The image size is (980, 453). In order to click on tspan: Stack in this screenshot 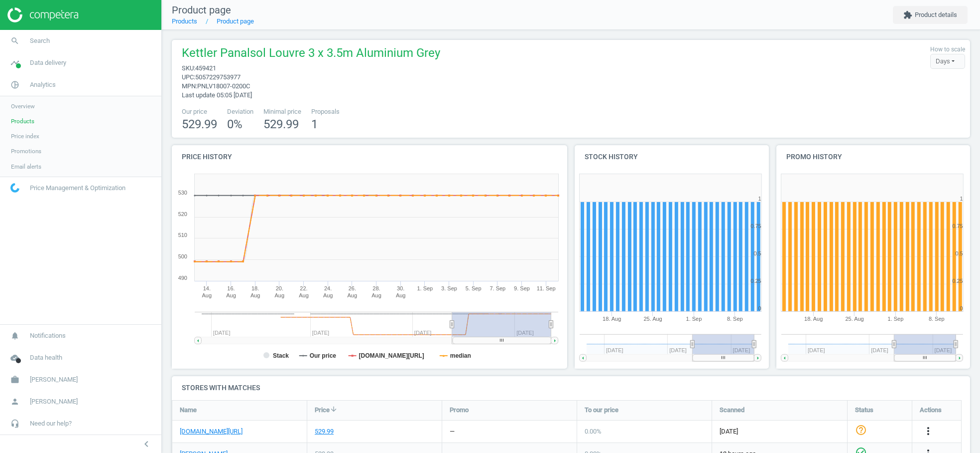, I will do `click(281, 356)`.